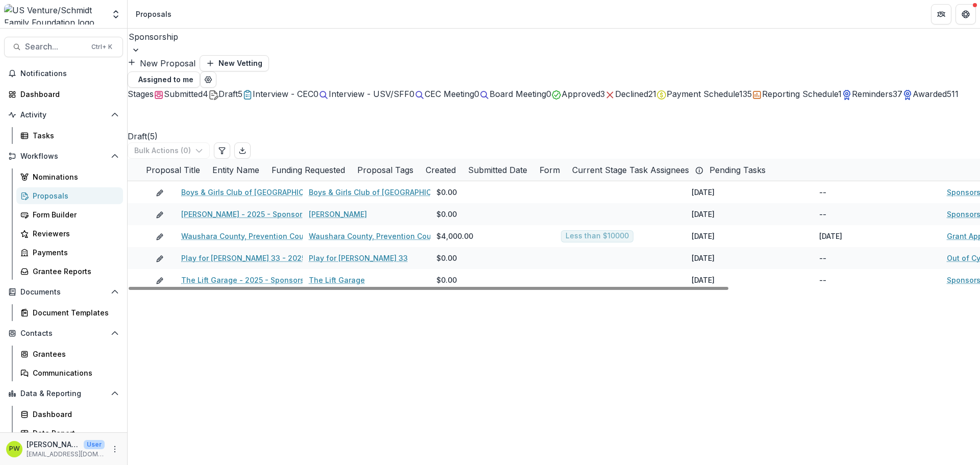  Describe the element at coordinates (63, 333) in the screenshot. I see `button: Open Contacts` at that location.